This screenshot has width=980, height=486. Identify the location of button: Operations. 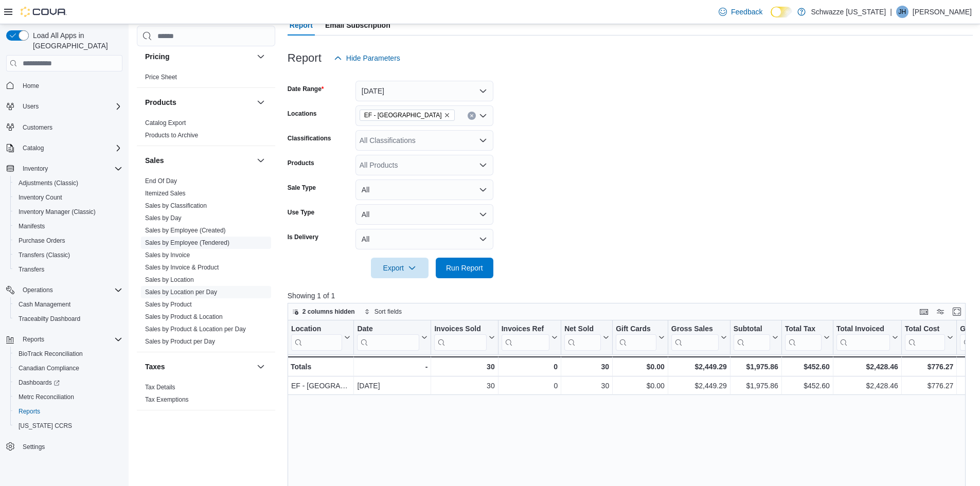
(38, 290).